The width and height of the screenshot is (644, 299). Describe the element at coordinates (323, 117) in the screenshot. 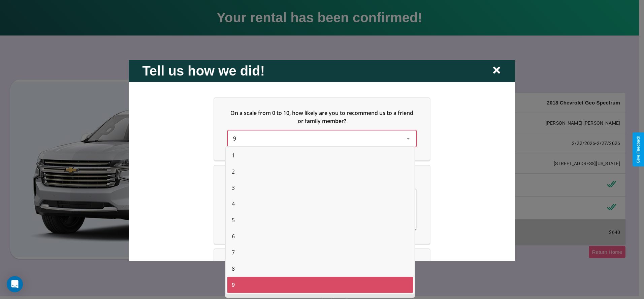

I see `span: On a scale from 0 to 10, how likely are you to recommend us to a friend or family member?` at that location.